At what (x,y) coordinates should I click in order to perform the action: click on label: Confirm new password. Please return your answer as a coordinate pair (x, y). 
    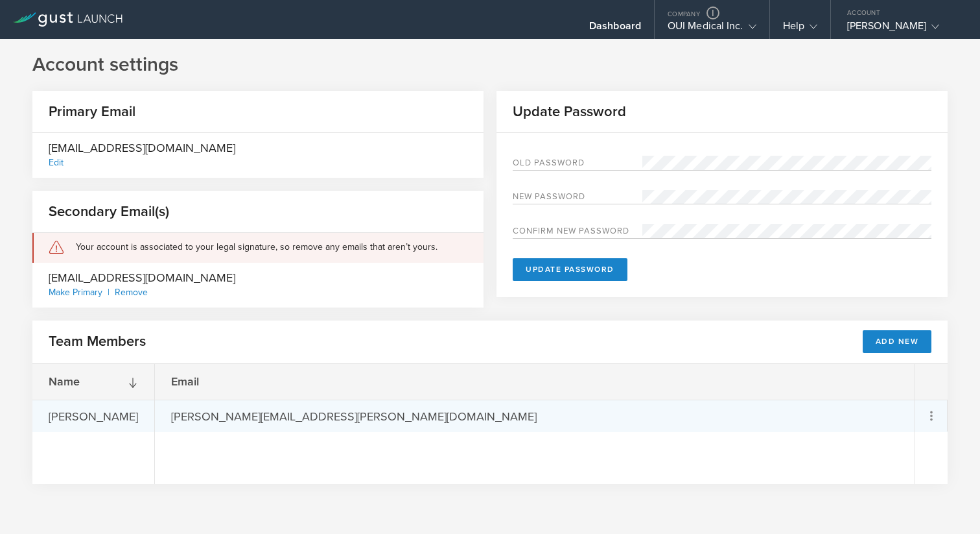
    Looking at the image, I should click on (578, 232).